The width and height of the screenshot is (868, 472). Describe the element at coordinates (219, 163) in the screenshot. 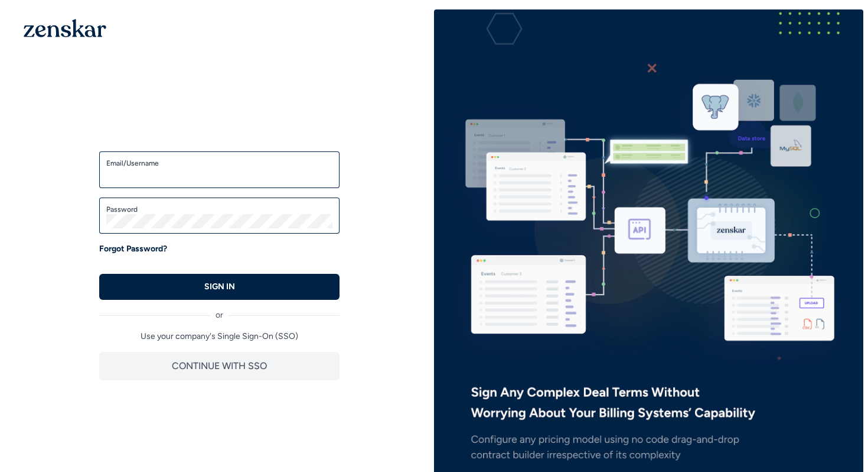

I see `label: Email/Username` at that location.